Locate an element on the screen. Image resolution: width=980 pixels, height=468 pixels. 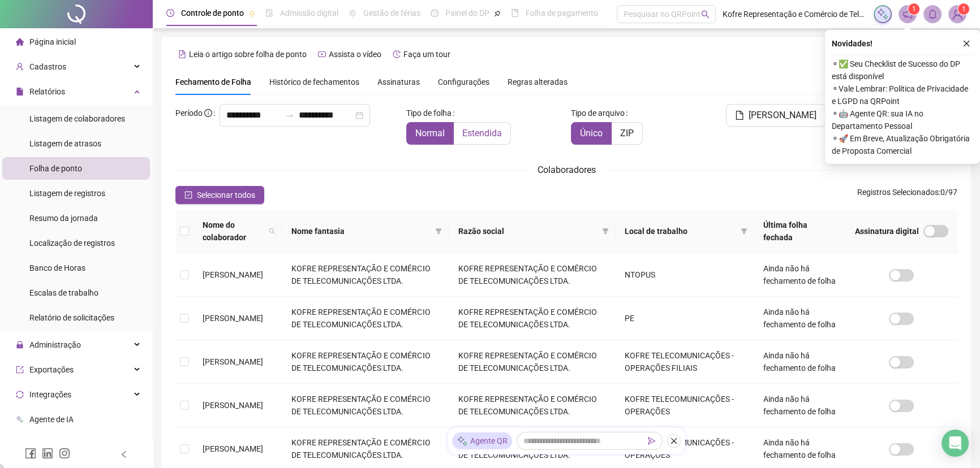
span: file is located at coordinates (740, 115).